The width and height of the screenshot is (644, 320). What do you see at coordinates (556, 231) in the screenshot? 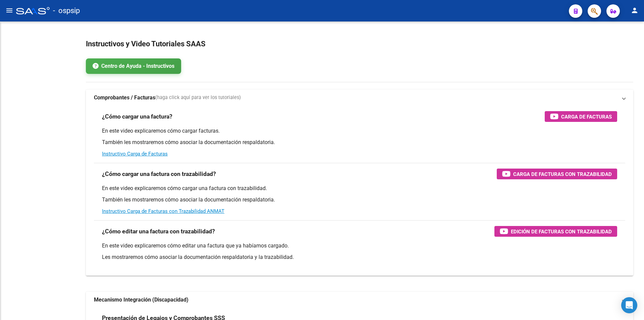
I see `button: Edición de Facturas con Trazabilidad` at bounding box center [556, 231].